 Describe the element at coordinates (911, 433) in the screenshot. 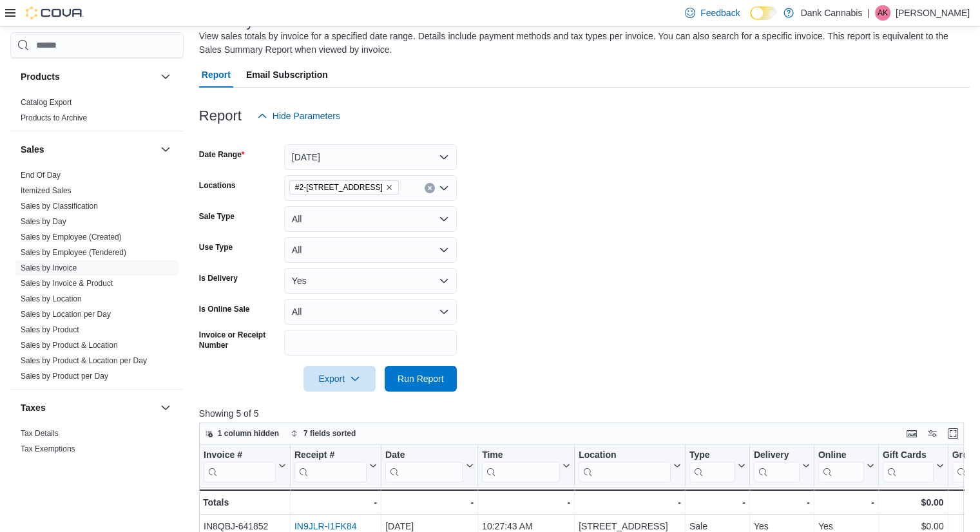

I see `button: Keyboard shortcuts` at that location.